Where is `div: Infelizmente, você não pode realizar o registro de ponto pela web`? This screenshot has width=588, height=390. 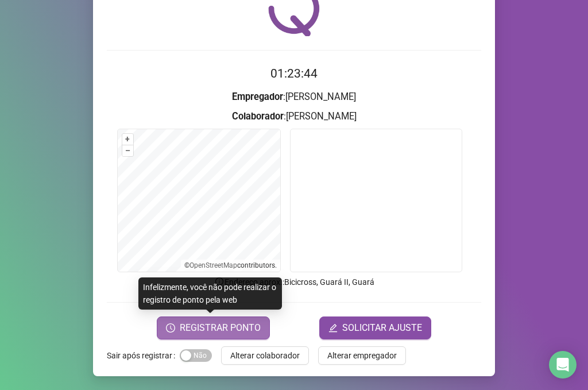
div: Infelizmente, você não pode realizar o registro de ponto pela web is located at coordinates (210, 294).